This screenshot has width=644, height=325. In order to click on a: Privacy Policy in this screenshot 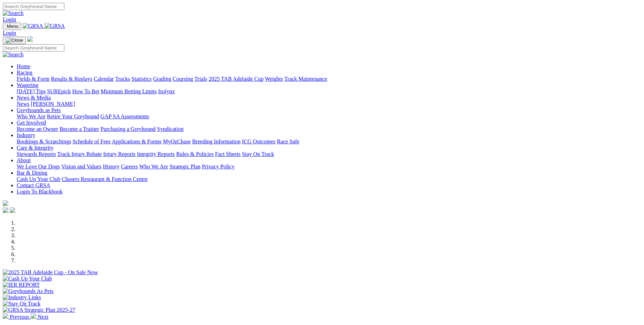, I will do `click(219, 166)`.